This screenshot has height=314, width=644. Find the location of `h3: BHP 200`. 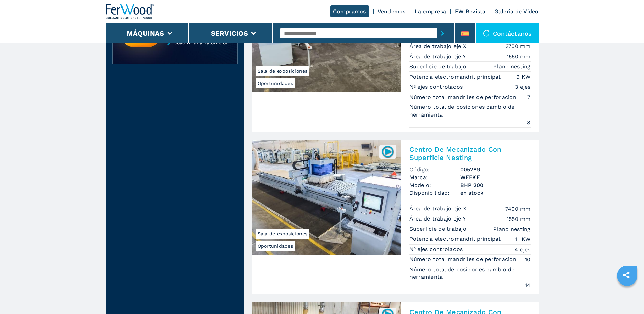

h3: BHP 200 is located at coordinates (496, 185).